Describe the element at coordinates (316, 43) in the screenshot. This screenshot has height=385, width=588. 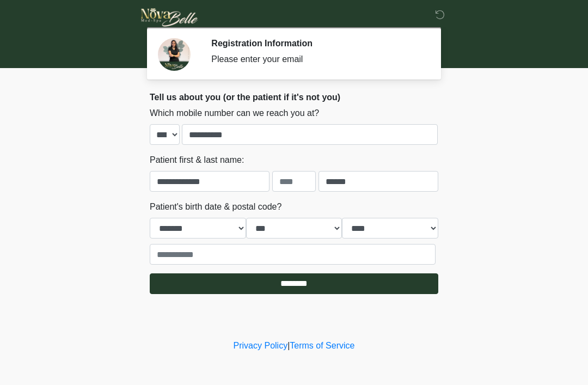
I see `h2: Registration Information` at that location.